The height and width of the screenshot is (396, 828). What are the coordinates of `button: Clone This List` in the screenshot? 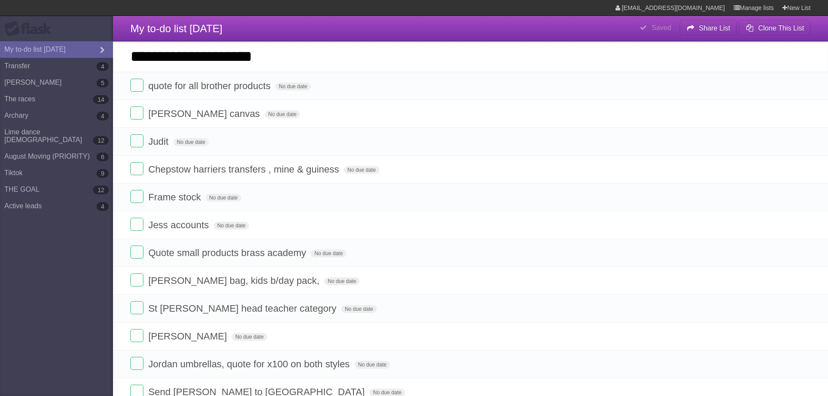 It's located at (774, 28).